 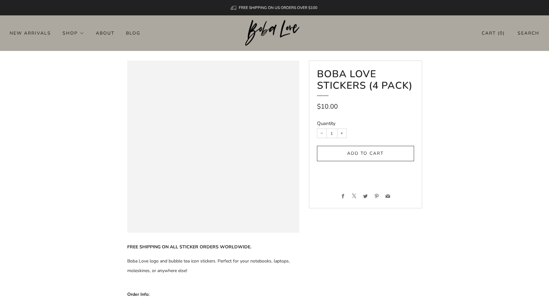 What do you see at coordinates (213, 146) in the screenshot?
I see `image-skeleton: Loading image: Boba Love Stickers (4 Pack)` at bounding box center [213, 146].